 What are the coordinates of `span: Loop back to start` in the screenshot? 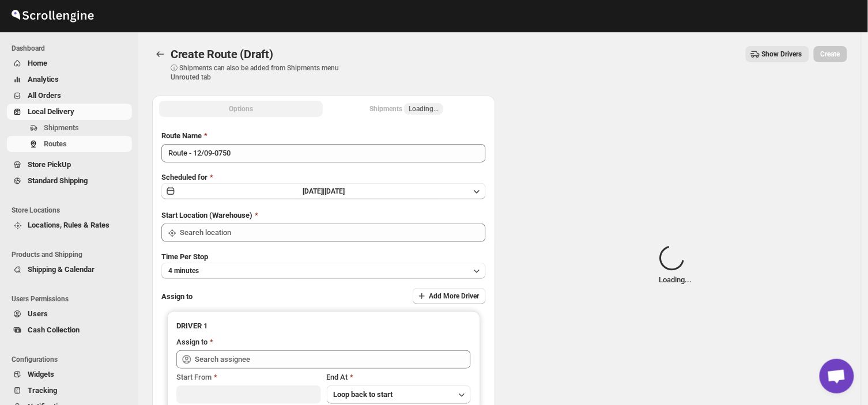 It's located at (363, 394).